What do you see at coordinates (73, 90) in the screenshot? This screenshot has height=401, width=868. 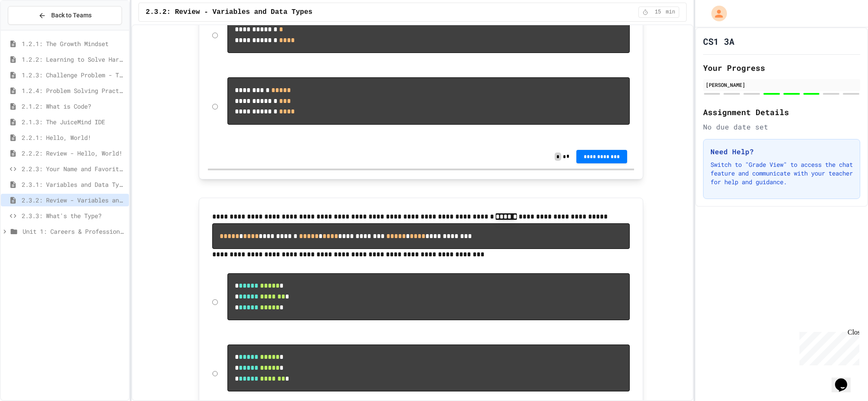 I see `span: 1.2.4: Problem Solving Practice` at bounding box center [73, 90].